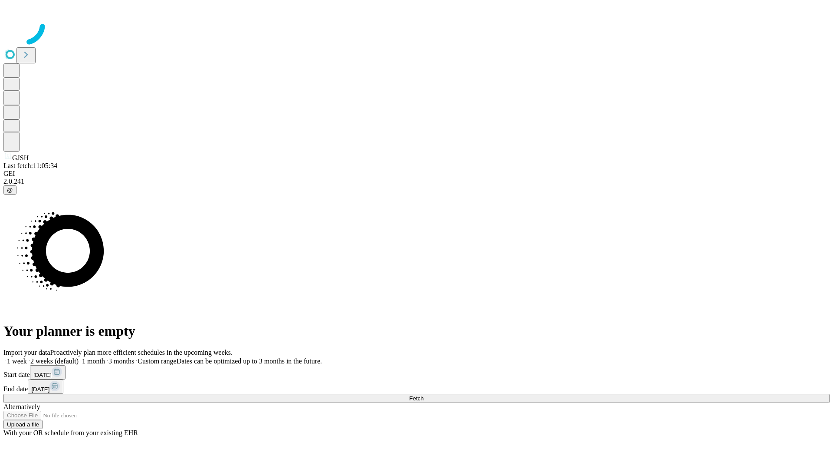 The height and width of the screenshot is (469, 833). Describe the element at coordinates (121, 361) in the screenshot. I see `span: 3 months` at that location.